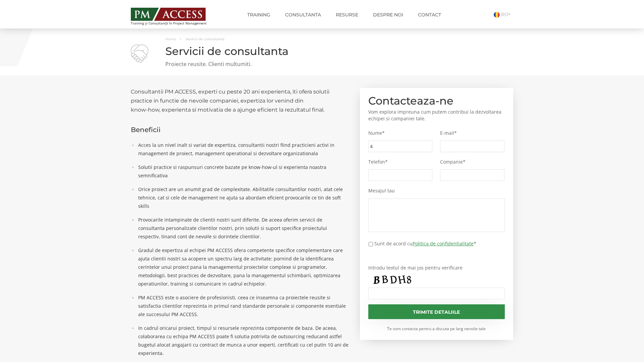 This screenshot has height=362, width=644. I want to click on h2: Contacteaza-ne, so click(437, 101).